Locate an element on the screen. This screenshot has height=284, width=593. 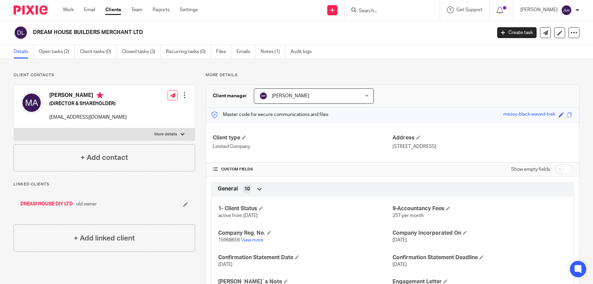
a: DREAM HOUSE DIY LTD is located at coordinates (47, 204).